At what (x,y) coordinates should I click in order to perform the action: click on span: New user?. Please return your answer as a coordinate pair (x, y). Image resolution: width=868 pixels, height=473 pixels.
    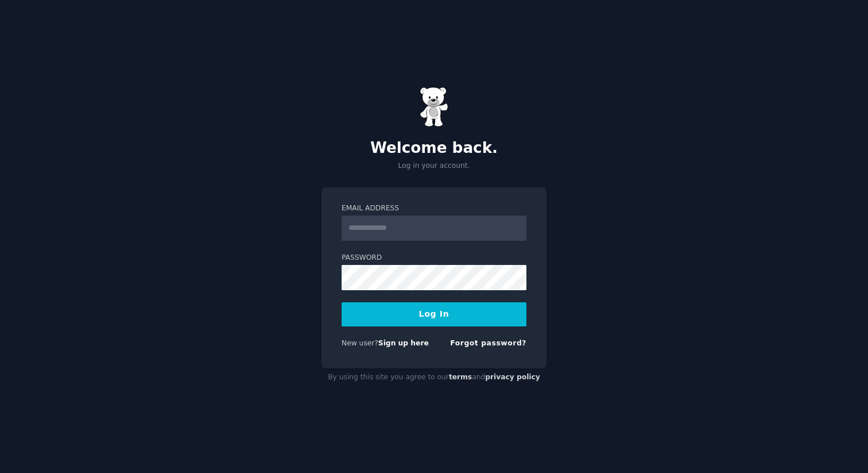
    Looking at the image, I should click on (360, 343).